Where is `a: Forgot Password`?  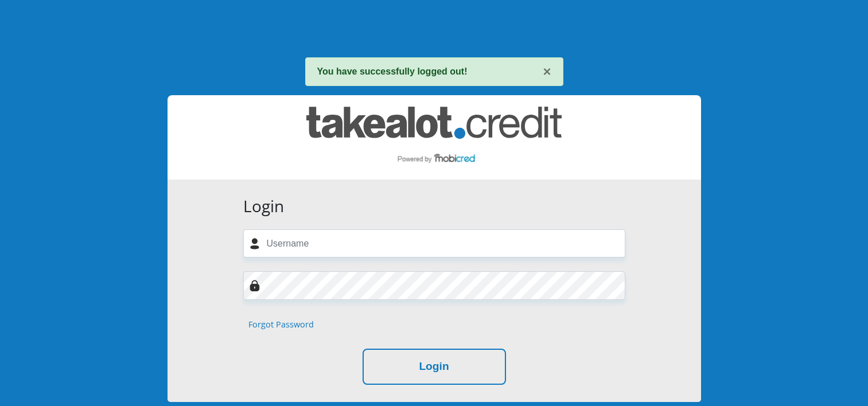
a: Forgot Password is located at coordinates (281, 324).